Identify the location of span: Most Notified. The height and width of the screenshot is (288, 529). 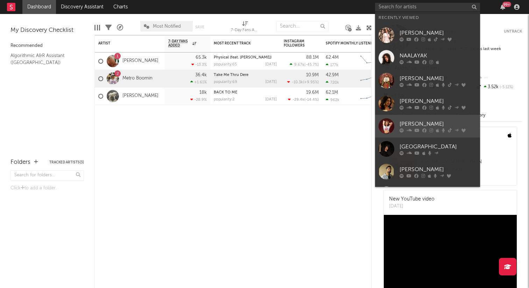
(167, 26).